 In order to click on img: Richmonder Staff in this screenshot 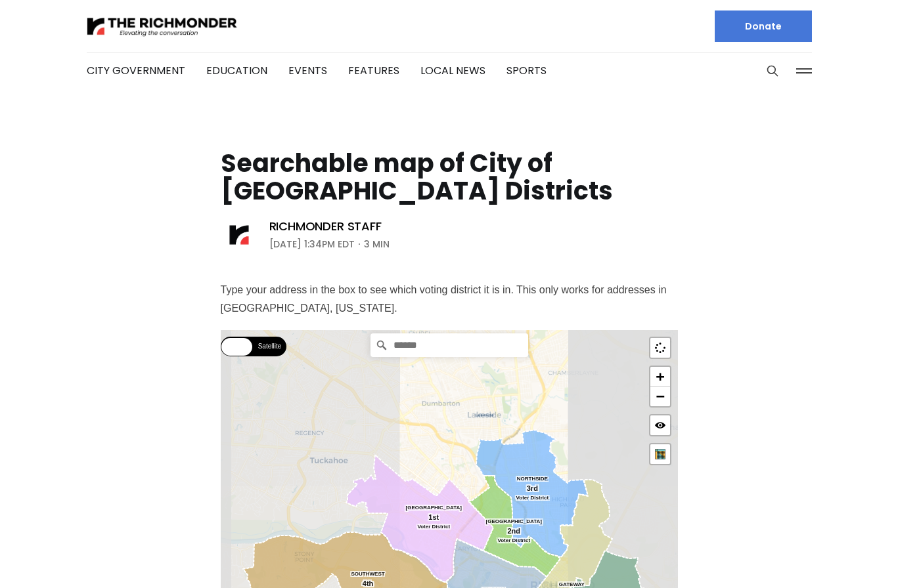, I will do `click(239, 235)`.